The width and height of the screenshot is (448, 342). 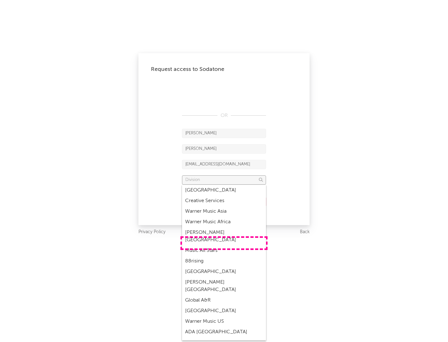 What do you see at coordinates (224, 261) in the screenshot?
I see `div: 88rising` at bounding box center [224, 261].